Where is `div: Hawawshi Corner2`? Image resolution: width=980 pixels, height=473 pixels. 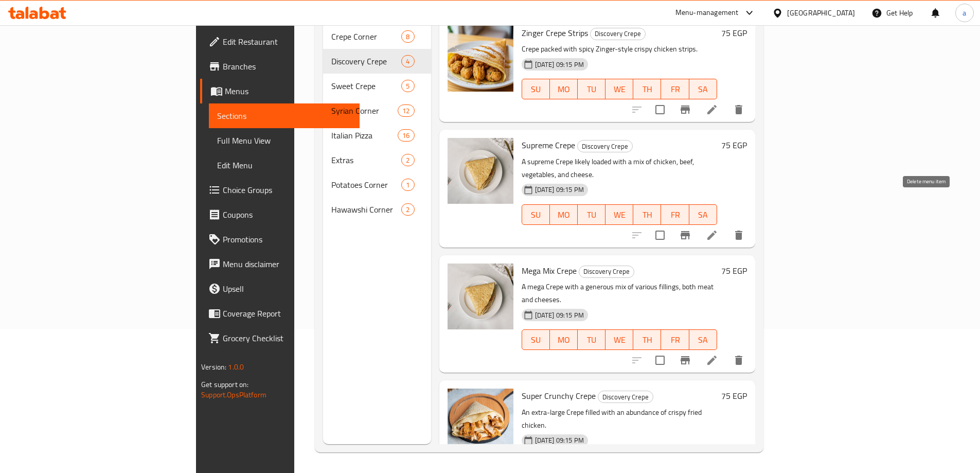 div: Hawawshi Corner2 is located at coordinates (377, 210).